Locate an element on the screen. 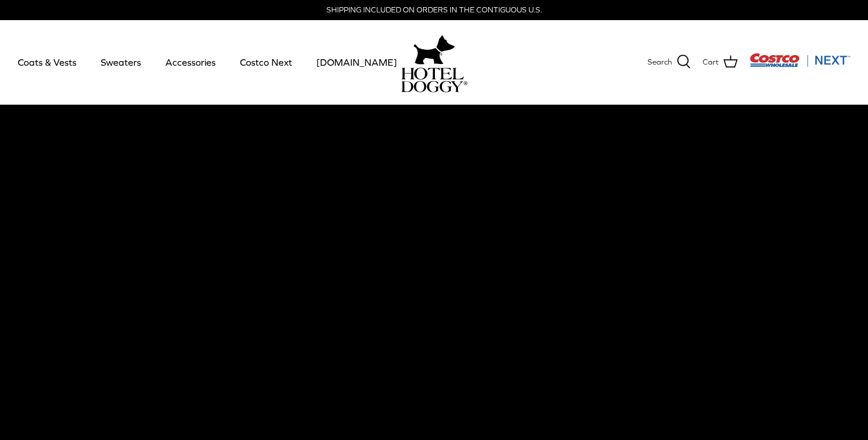 The height and width of the screenshot is (440, 868). span: Cart is located at coordinates (710, 62).